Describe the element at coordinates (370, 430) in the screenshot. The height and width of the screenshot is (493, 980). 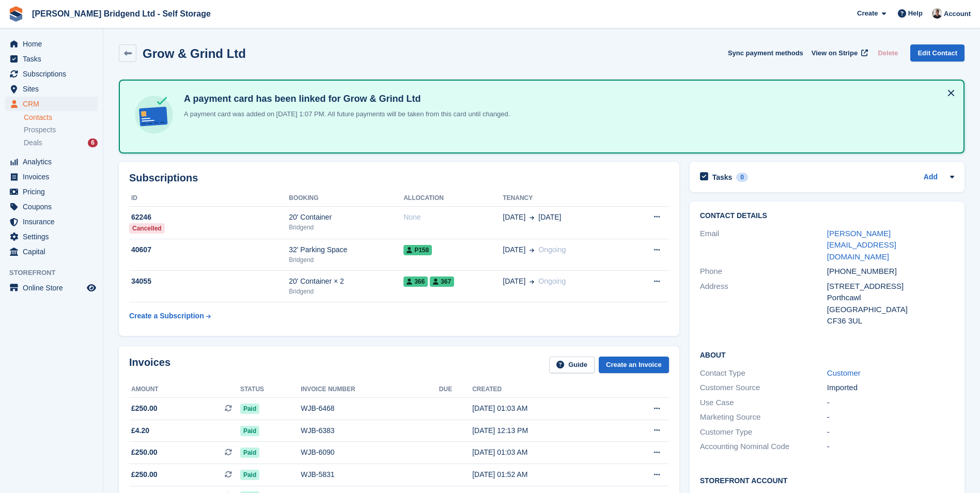
I see `div: WJB-6383` at that location.